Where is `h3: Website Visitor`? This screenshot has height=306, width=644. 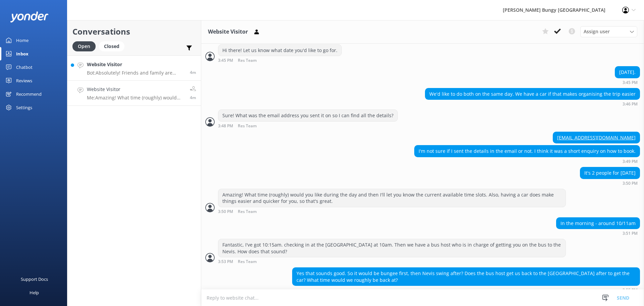
h3: Website Visitor is located at coordinates (228, 32).